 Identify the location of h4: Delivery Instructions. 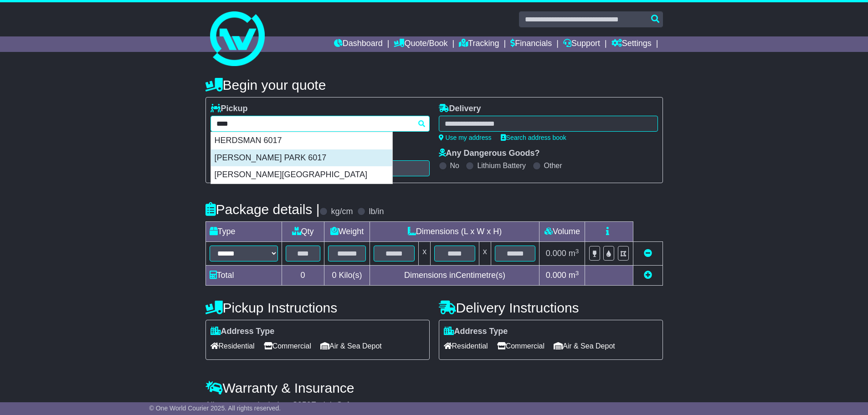
(551, 308).